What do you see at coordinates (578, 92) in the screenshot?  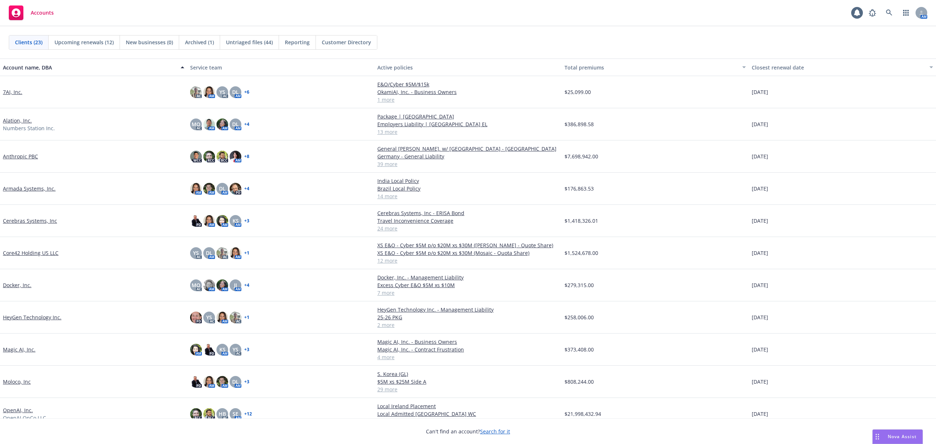 I see `span: $25,099.00` at bounding box center [578, 92].